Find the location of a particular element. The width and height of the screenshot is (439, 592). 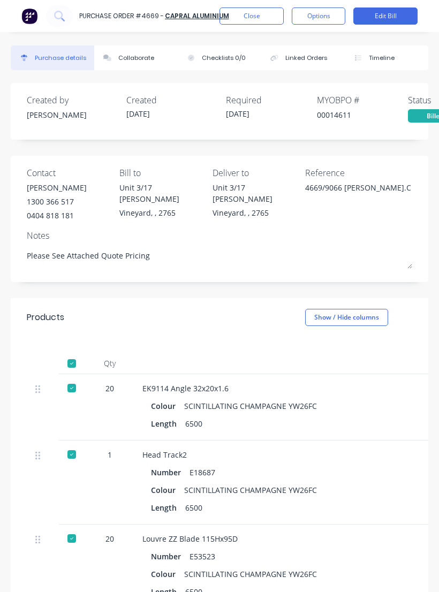

div: Contact is located at coordinates (69, 173).